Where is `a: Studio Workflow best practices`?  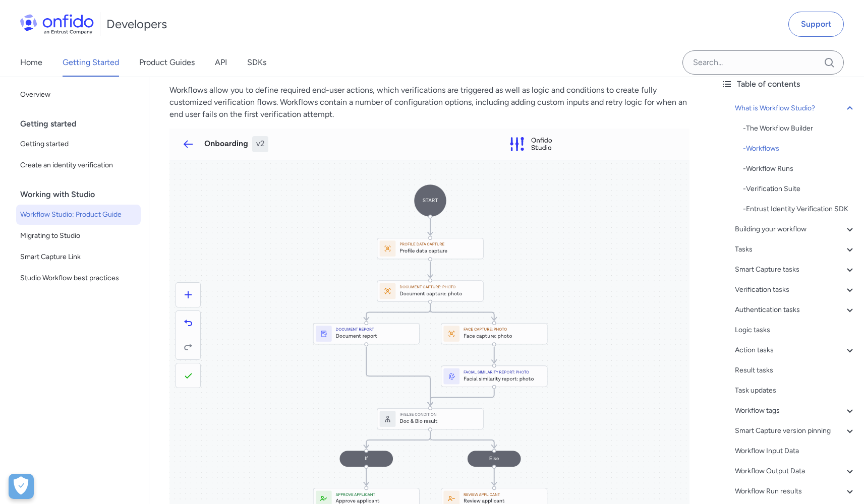 a: Studio Workflow best practices is located at coordinates (78, 278).